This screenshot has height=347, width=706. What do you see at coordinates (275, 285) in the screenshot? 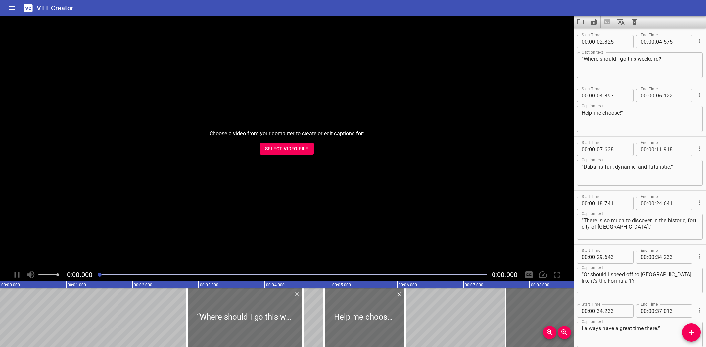
I see `text: 00:04.000` at bounding box center [275, 285].